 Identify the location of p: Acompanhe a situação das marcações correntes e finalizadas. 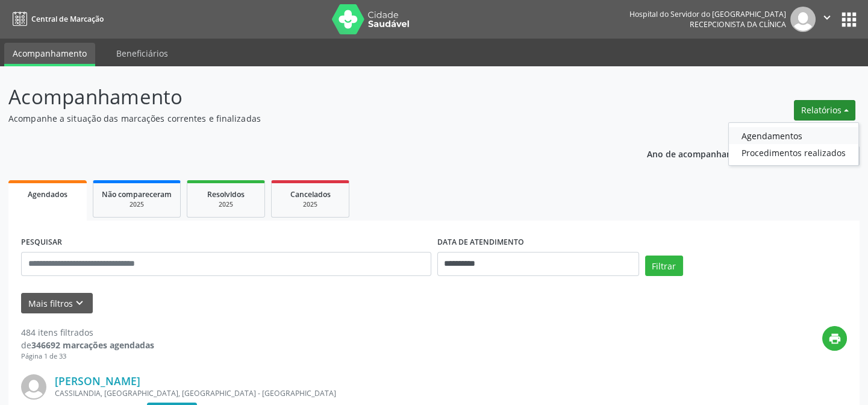
(306, 119).